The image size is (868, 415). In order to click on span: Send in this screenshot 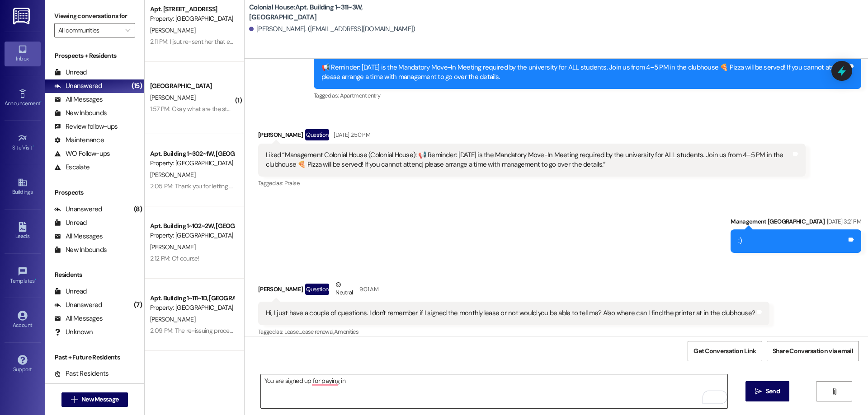, I will do `click(772, 391)`.